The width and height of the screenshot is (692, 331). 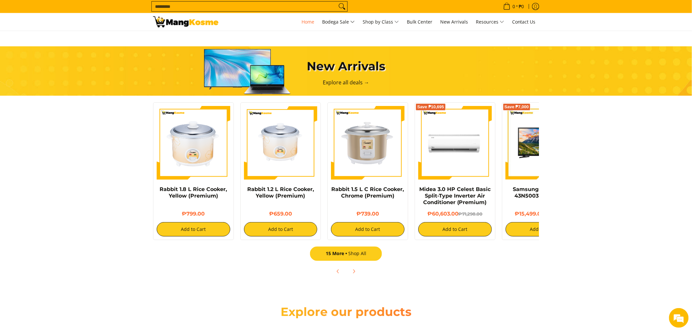 What do you see at coordinates (368, 192) in the screenshot?
I see `a: Rabbit 1.5 L C Rice Cooker, Chrome (Premium)` at bounding box center [368, 192].